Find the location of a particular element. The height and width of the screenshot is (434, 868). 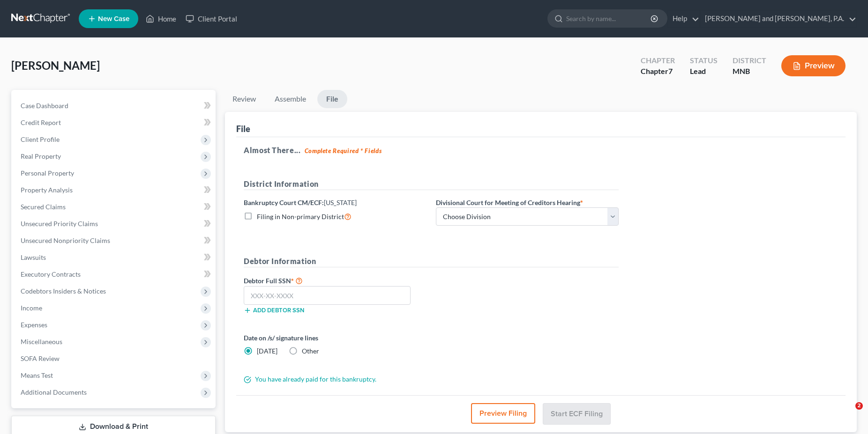

a: Help is located at coordinates (684, 19).